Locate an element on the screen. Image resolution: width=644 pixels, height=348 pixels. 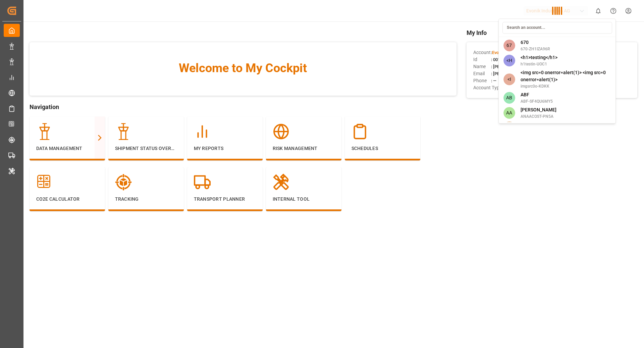
span: : 0011t000013eqN2AAI is located at coordinates (513, 60).